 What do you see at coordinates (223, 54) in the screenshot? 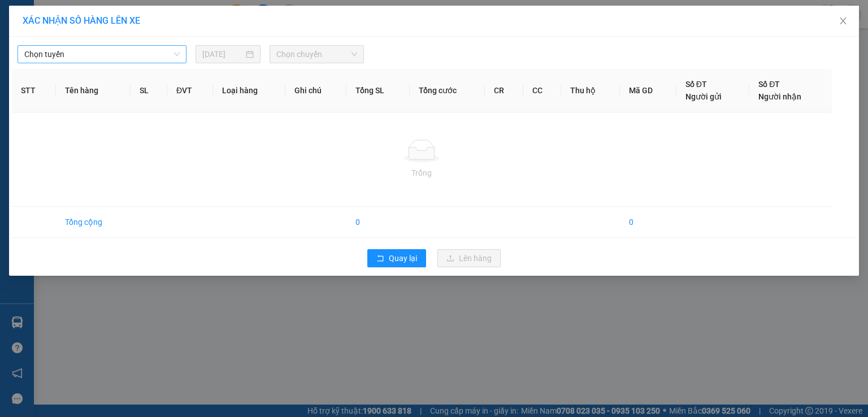
I see `input: 12/08/2025` at bounding box center [223, 54].